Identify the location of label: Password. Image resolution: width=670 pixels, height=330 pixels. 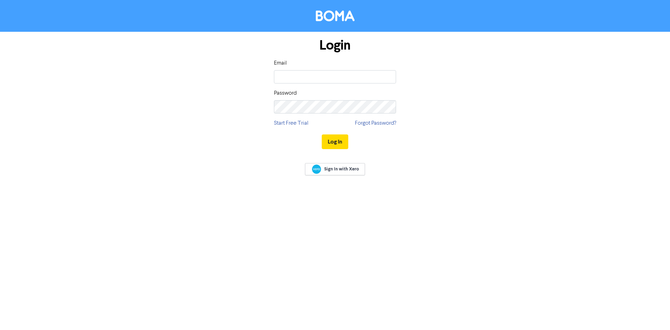
(285, 93).